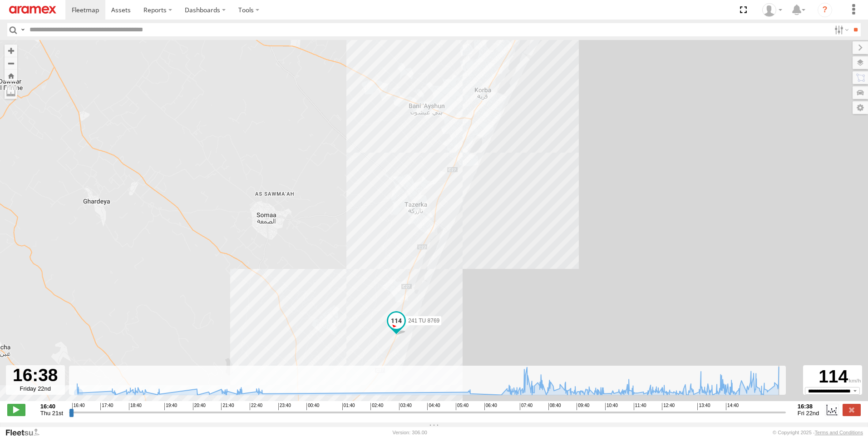 The width and height of the screenshot is (868, 437). I want to click on span: 14:40, so click(732, 406).